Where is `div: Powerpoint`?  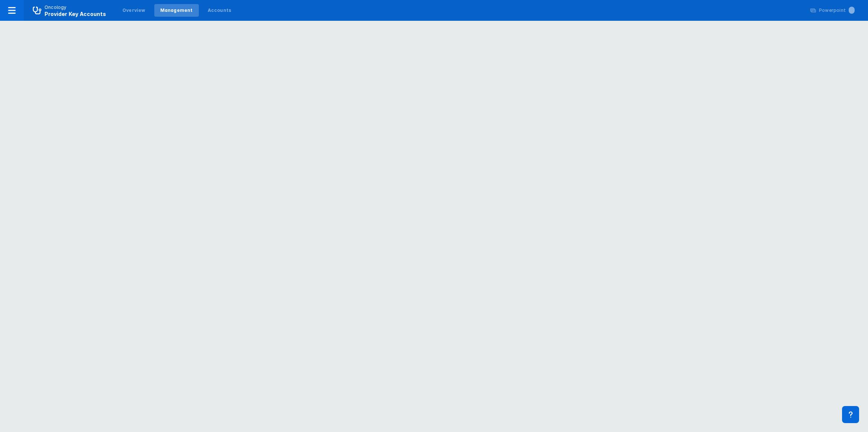
div: Powerpoint is located at coordinates (837, 10).